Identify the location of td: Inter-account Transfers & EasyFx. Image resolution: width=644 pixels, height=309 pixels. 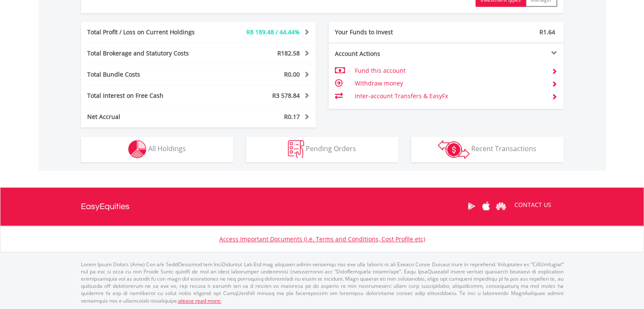
(449, 96).